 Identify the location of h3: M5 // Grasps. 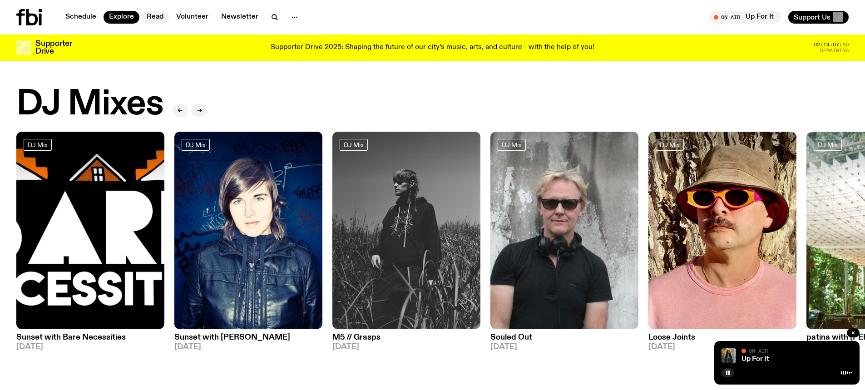
(407, 338).